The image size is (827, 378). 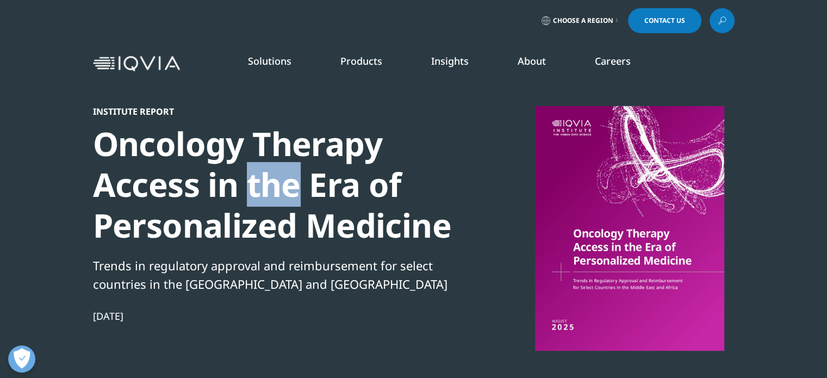 I want to click on span: Choose a Region, so click(x=583, y=21).